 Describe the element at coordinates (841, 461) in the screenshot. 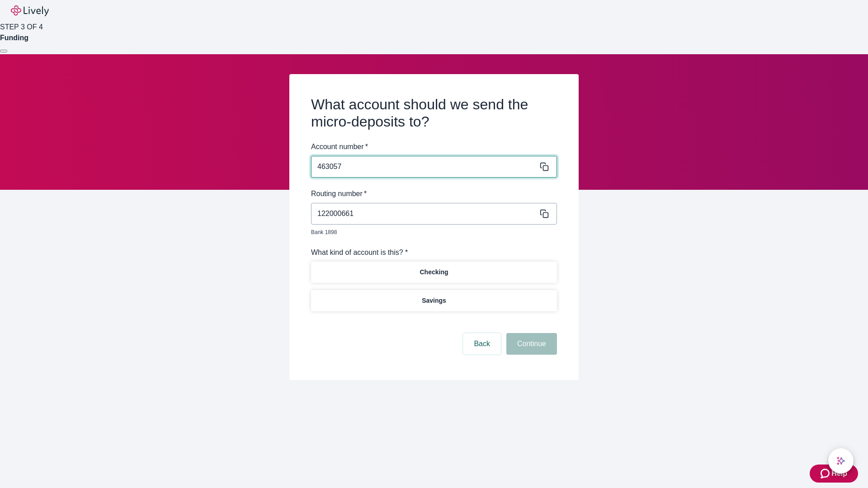

I see `svg: Lively AI Assistant` at that location.